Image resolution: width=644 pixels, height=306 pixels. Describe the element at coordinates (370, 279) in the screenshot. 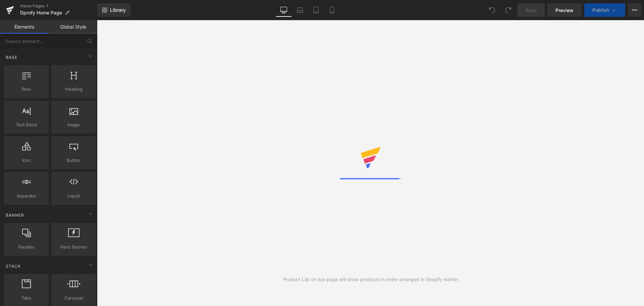

I see `div: Product List on live page will show products in order arranged in Shopify Admin` at that location.